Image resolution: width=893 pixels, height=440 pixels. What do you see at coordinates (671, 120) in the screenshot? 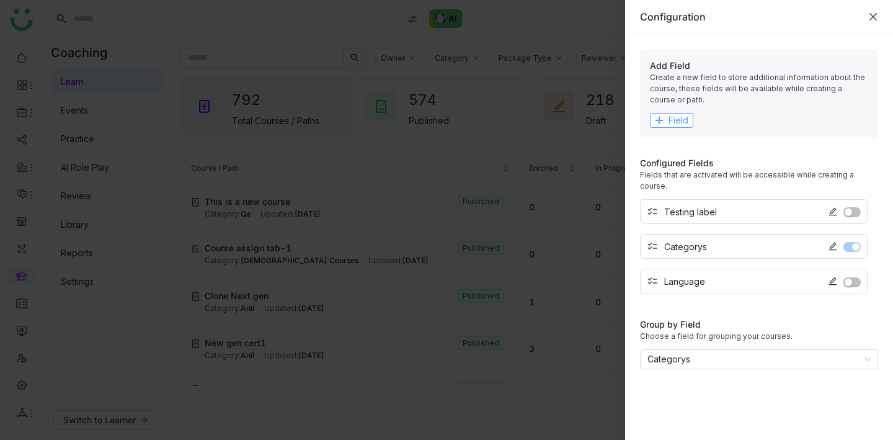
I see `button: Field` at bounding box center [671, 120].